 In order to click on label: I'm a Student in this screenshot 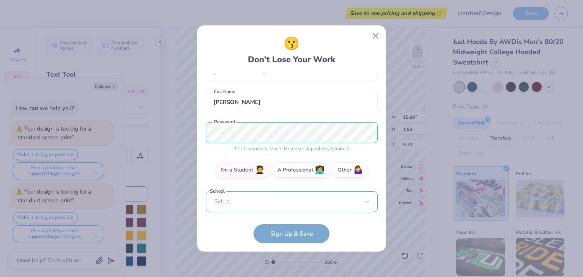, I will do `click(243, 170)`.